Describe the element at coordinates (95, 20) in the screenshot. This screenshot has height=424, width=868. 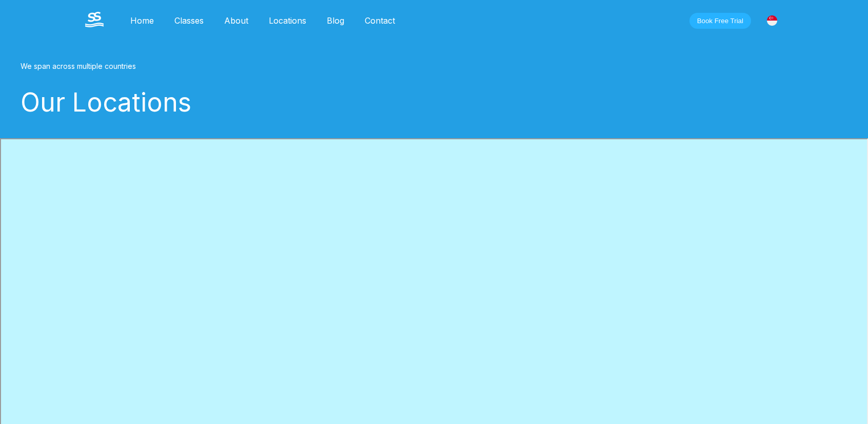
I see `img: The Swim Starter Logo` at that location.